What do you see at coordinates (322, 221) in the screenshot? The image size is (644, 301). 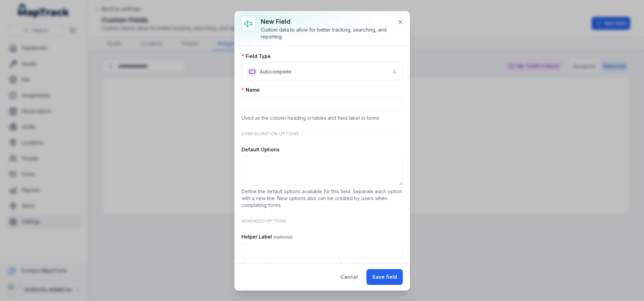 I see `div: Advanced Options` at bounding box center [322, 221].